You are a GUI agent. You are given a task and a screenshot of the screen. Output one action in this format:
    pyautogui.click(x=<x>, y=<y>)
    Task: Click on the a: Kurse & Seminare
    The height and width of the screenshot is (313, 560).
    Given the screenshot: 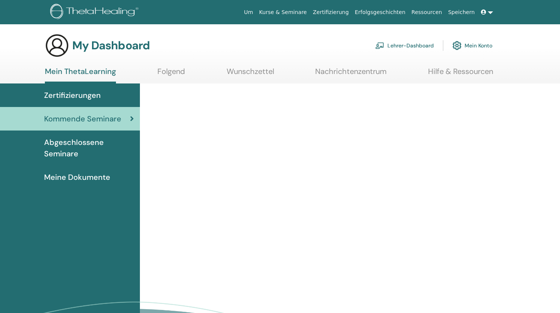 What is the action you would take?
    pyautogui.click(x=283, y=12)
    